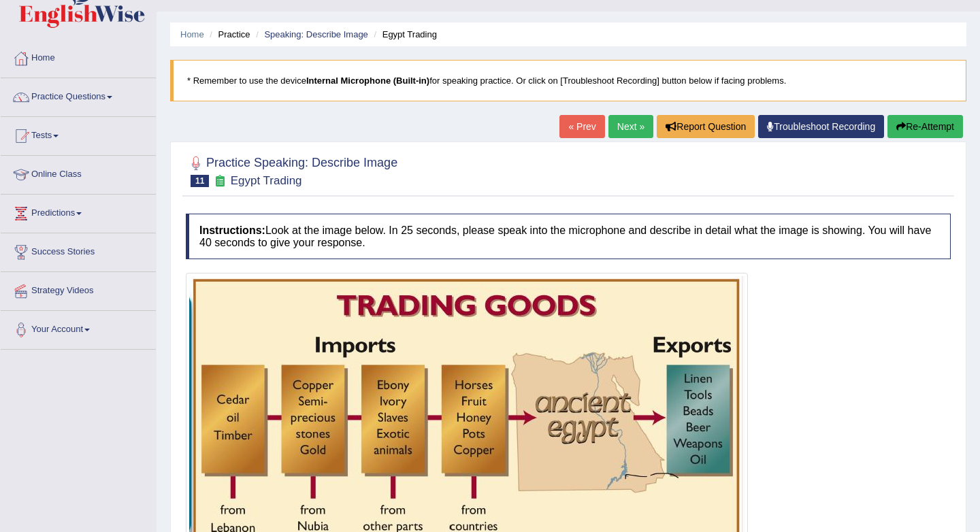 This screenshot has width=980, height=532. I want to click on h2: Practice Speaking: Describe Image, so click(292, 170).